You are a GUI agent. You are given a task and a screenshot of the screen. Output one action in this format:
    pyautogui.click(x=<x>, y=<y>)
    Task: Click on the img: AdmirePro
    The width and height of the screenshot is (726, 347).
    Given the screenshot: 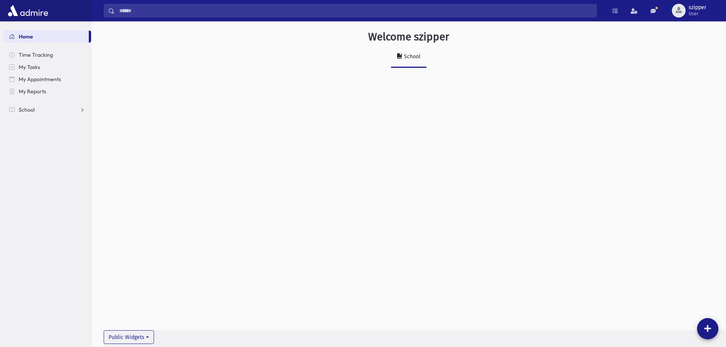 What is the action you would take?
    pyautogui.click(x=28, y=11)
    